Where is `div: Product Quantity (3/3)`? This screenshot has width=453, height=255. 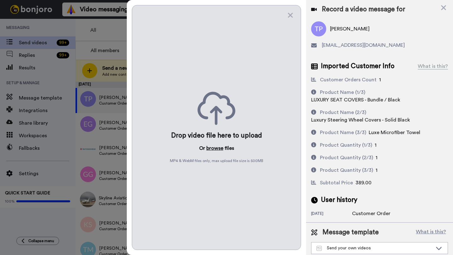
div: Product Quantity (3/3) is located at coordinates (346, 170).